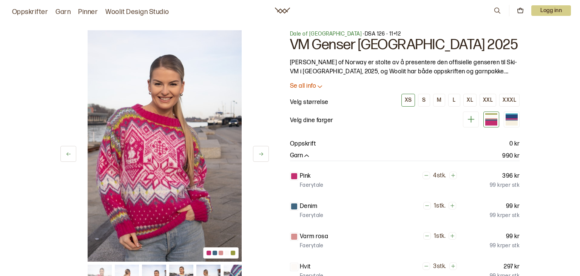 The width and height of the screenshot is (580, 276). I want to click on div: XS, so click(408, 100).